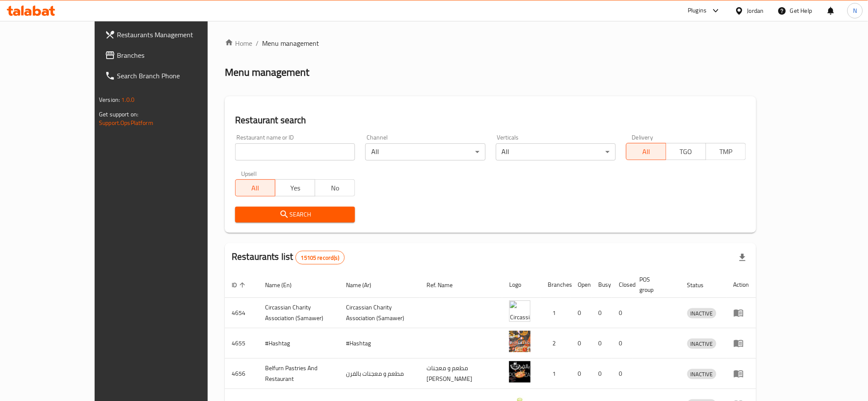  What do you see at coordinates (169, 35) in the screenshot?
I see `a: Restaurants Management` at bounding box center [169, 35].